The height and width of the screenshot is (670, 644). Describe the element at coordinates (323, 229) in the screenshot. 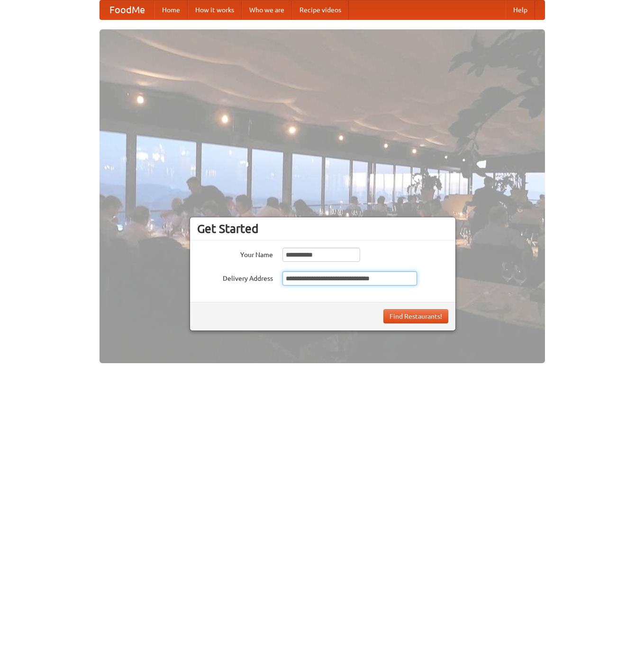

I see `h3: Get Started` at that location.